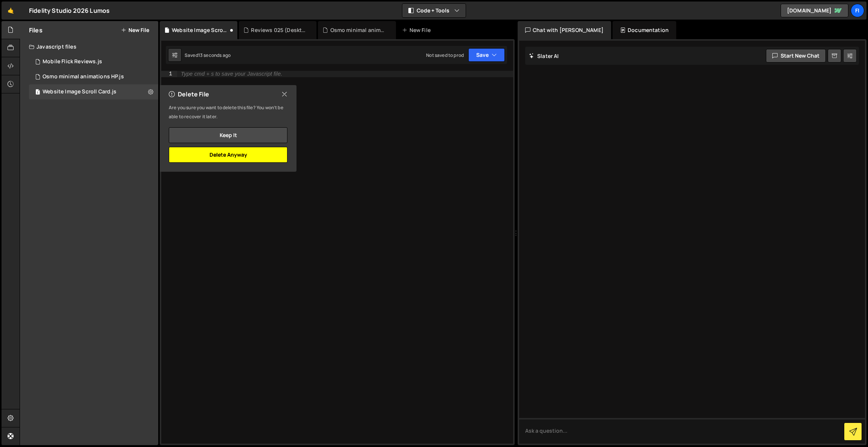 The image size is (868, 447). I want to click on img: logo_orange.svg, so click(15, 15).